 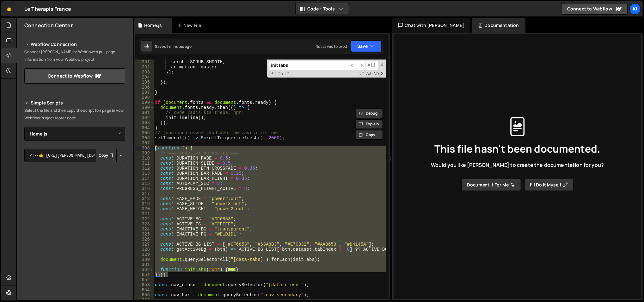 I want to click on button: Debug, so click(x=369, y=113).